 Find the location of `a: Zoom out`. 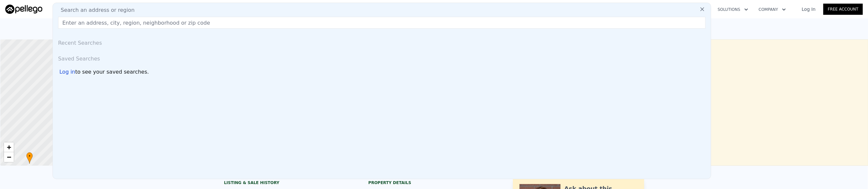

a: Zoom out is located at coordinates (9, 158).